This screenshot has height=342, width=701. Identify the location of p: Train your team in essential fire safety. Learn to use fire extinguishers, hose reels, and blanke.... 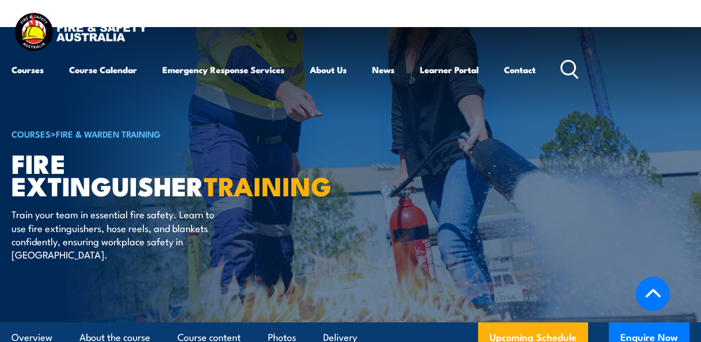
(116, 235).